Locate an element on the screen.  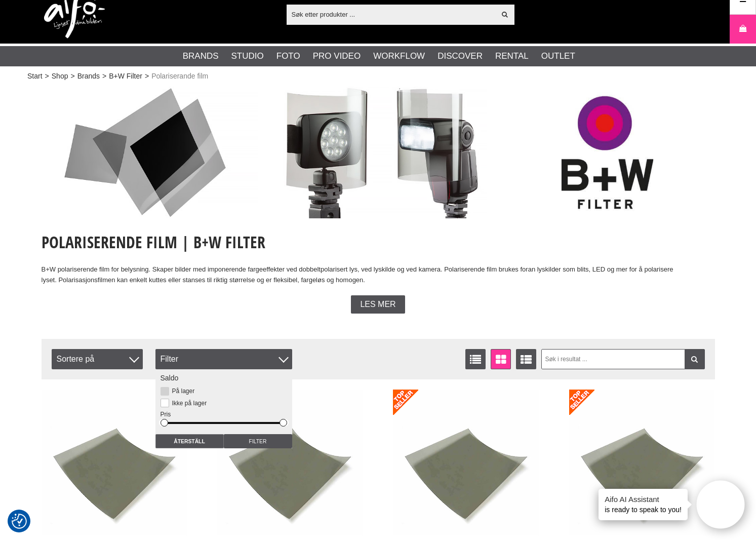
a: Utvidet liste is located at coordinates (526, 359).